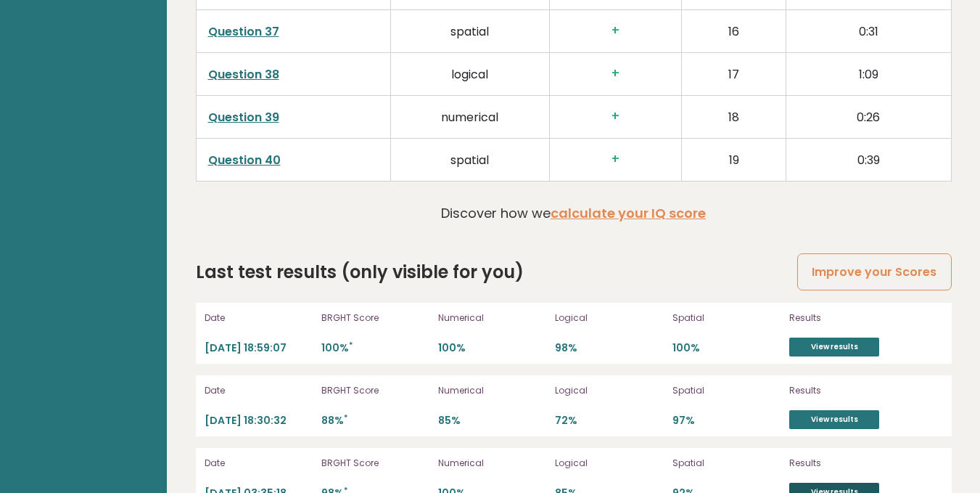 The image size is (980, 493). I want to click on td: 18, so click(733, 116).